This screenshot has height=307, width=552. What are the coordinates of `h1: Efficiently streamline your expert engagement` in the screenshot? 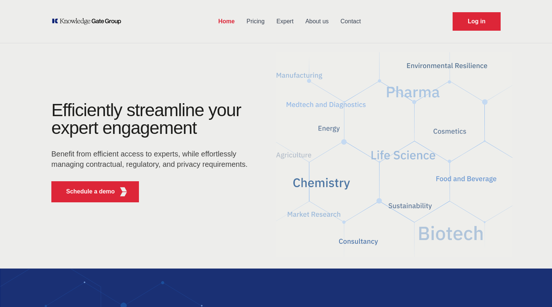 It's located at (146, 119).